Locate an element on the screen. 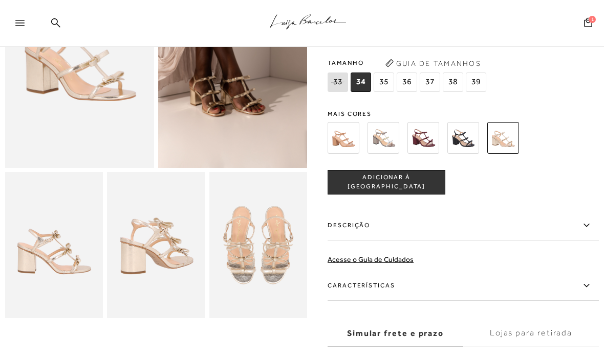  img: SANDÁLIA SALTO BLOCO MÉDIO E LAÇOS EM COURO PRETO is located at coordinates (463, 138).